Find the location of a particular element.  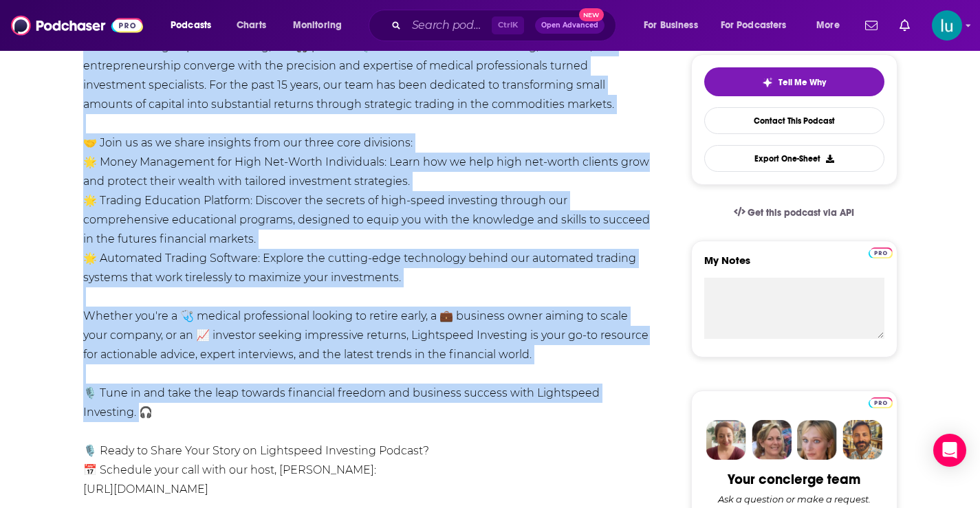

span: More is located at coordinates (828, 25).